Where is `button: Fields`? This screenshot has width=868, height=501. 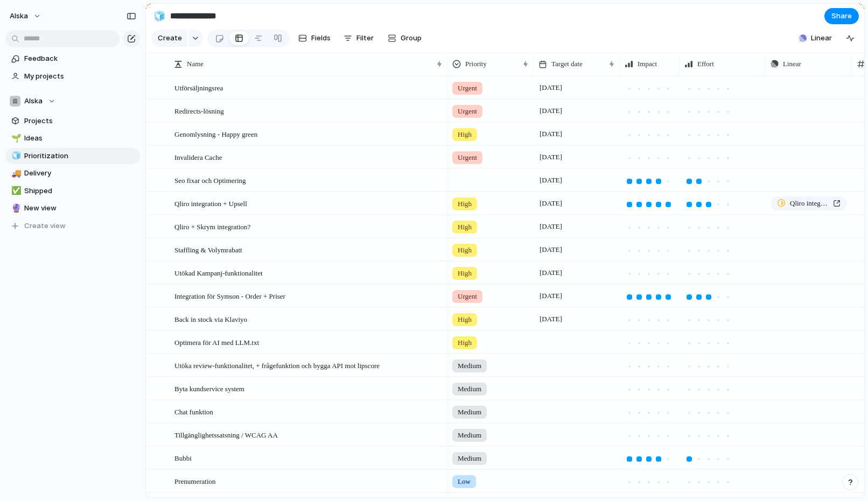
button: Fields is located at coordinates (314, 38).